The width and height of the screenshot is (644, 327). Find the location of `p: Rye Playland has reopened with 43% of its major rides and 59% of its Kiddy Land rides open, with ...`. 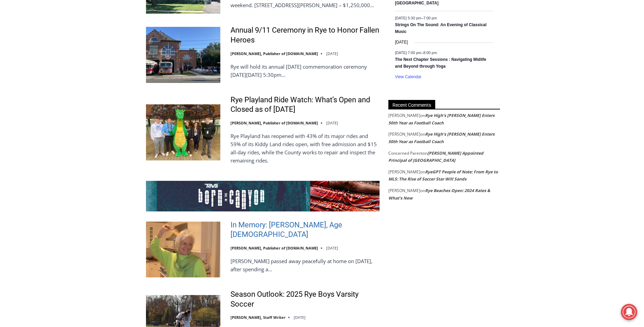

p: Rye Playland has reopened with 43% of its major rides and 59% of its Kiddy Land rides open, with ... is located at coordinates (305, 148).